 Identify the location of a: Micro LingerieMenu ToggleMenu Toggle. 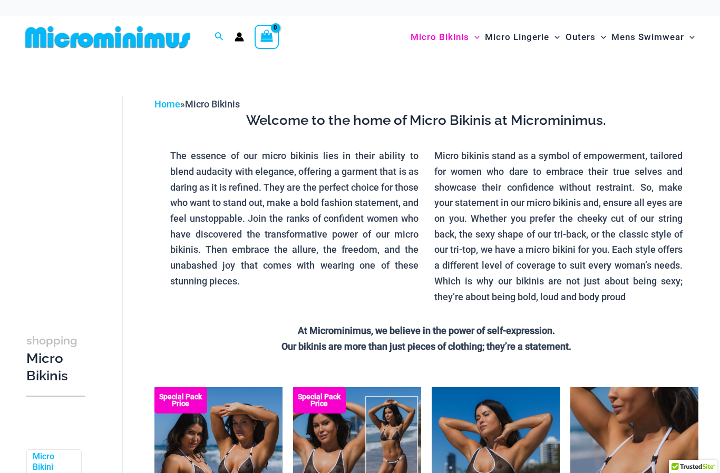
(522, 37).